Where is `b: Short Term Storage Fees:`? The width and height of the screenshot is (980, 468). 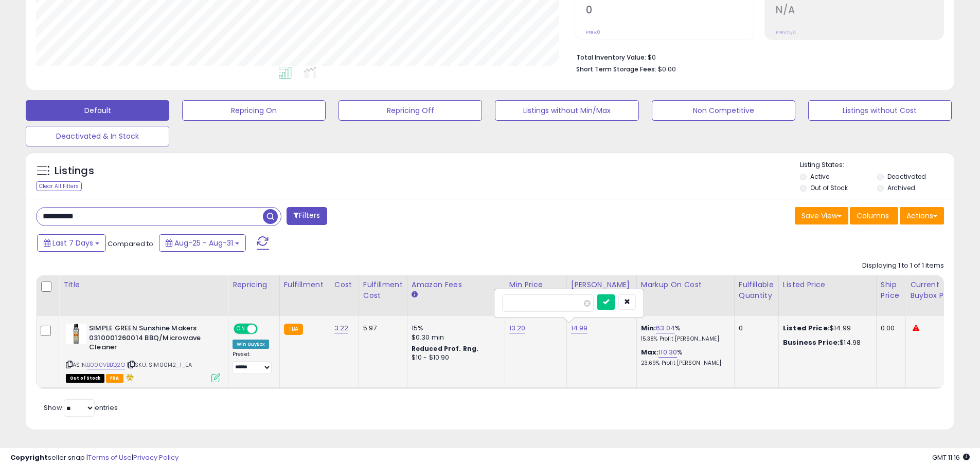
b: Short Term Storage Fees: is located at coordinates (616, 69).